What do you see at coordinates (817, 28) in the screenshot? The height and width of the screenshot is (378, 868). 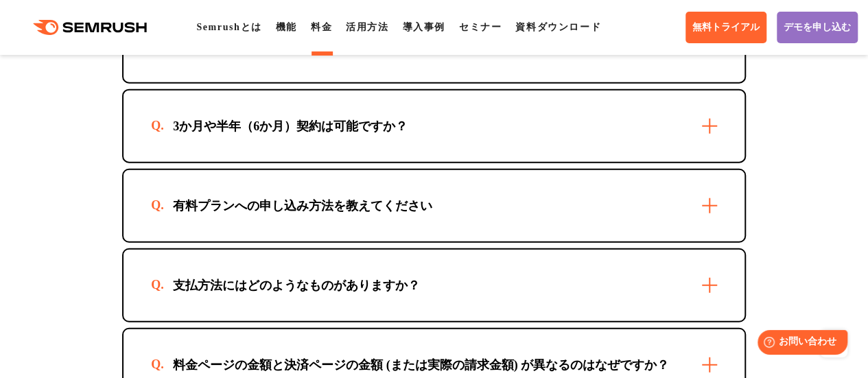 I see `span: デモを申し込む` at bounding box center [817, 28].